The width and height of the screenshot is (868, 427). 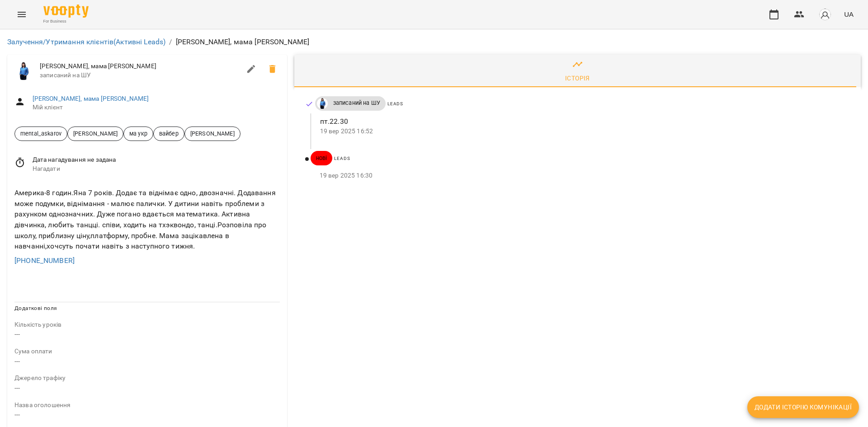 I want to click on span: Додати історію комунікації, so click(x=803, y=407).